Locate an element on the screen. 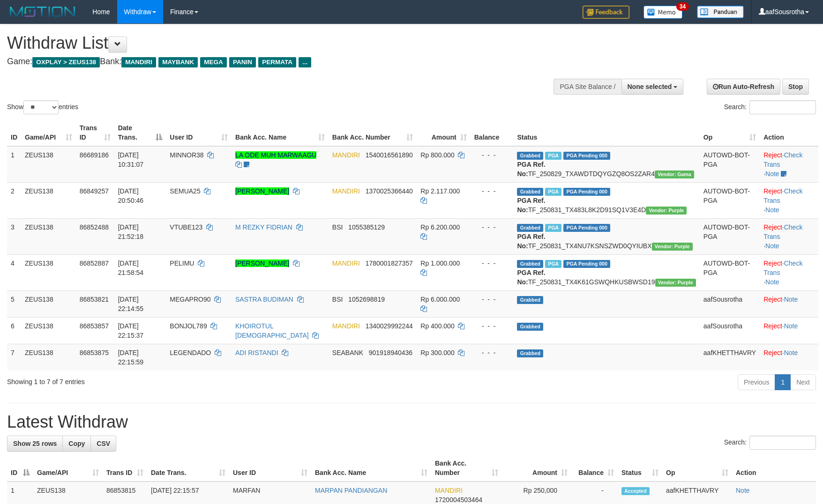  th: Op: activate to sort column ascending is located at coordinates (697, 468).